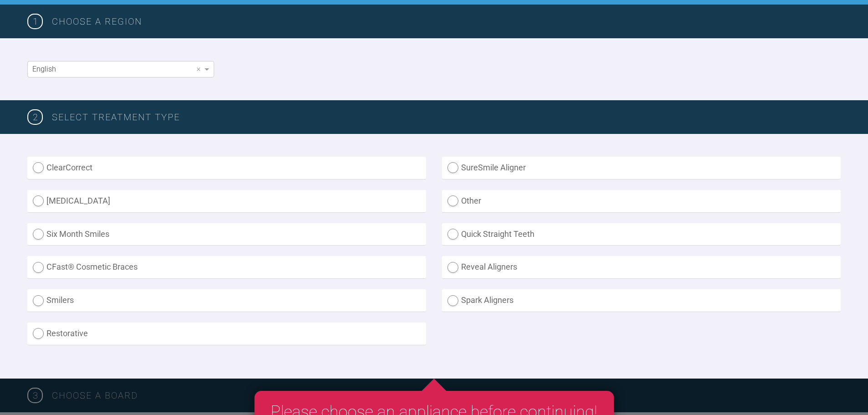 The width and height of the screenshot is (868, 415). Describe the element at coordinates (641, 300) in the screenshot. I see `label: Spark Aligners` at that location.